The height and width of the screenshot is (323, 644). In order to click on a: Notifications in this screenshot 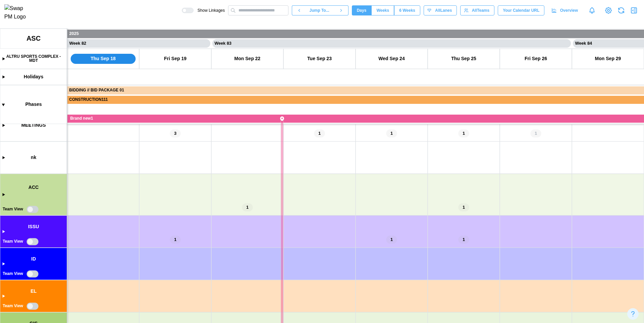, I will do `click(592, 11)`.